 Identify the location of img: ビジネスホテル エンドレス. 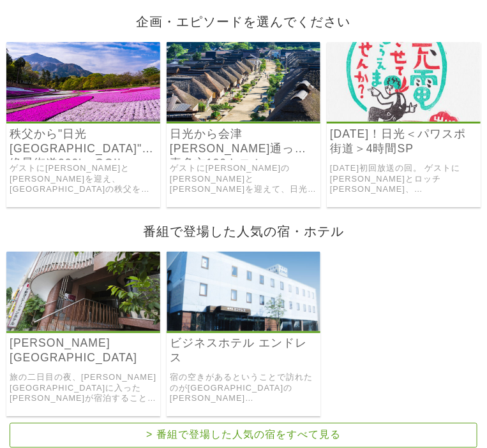
(243, 292).